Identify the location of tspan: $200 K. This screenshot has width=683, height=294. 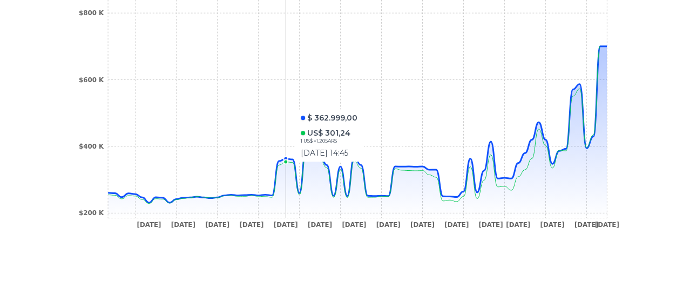
(91, 213).